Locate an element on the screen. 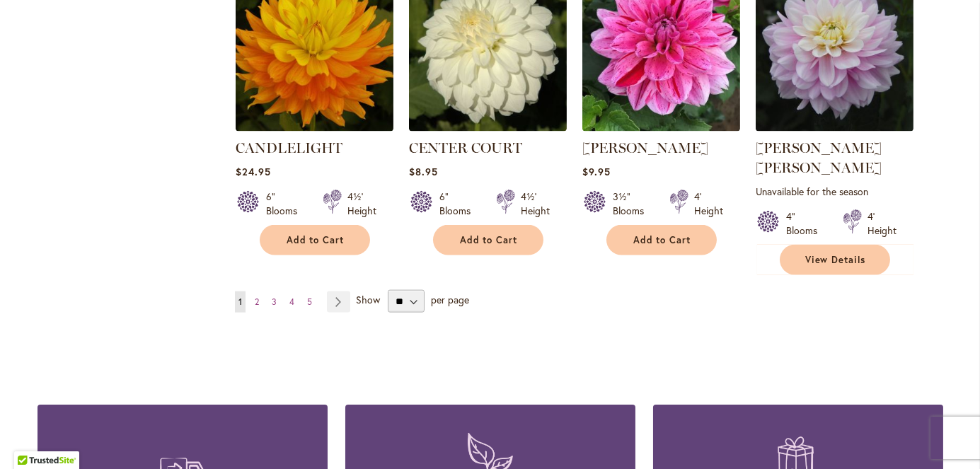 The image size is (980, 469). span: 2 is located at coordinates (257, 301).